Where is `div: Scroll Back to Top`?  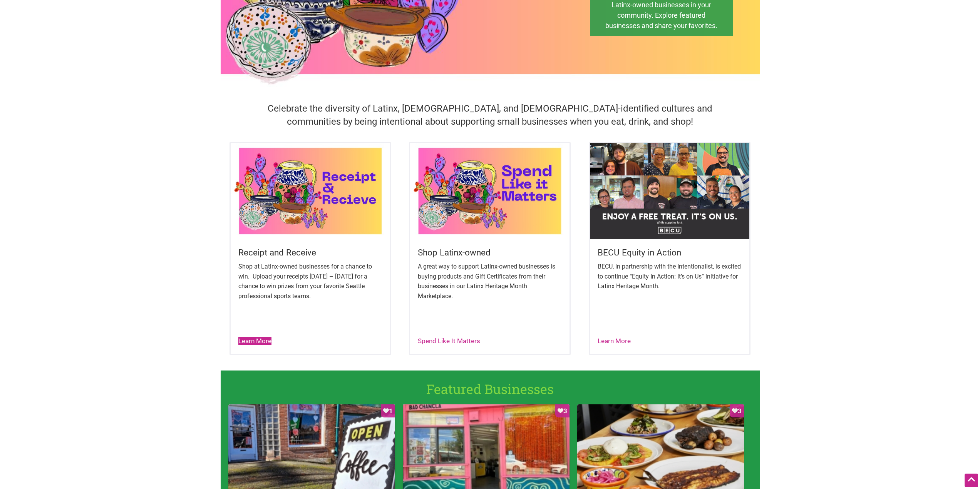 div: Scroll Back to Top is located at coordinates (971, 480).